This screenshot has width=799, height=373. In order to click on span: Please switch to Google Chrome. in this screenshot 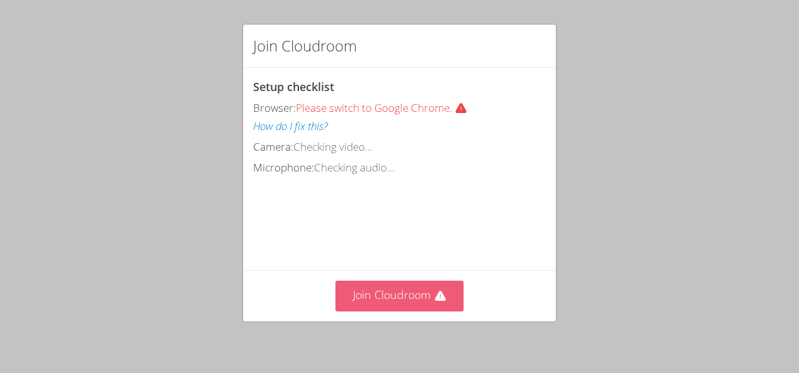, I will do `click(384, 107)`.